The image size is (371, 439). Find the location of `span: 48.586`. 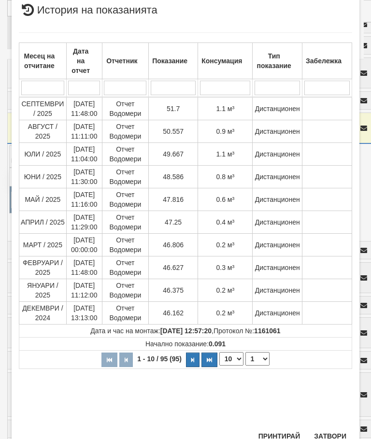

span: 48.586 is located at coordinates (173, 177).